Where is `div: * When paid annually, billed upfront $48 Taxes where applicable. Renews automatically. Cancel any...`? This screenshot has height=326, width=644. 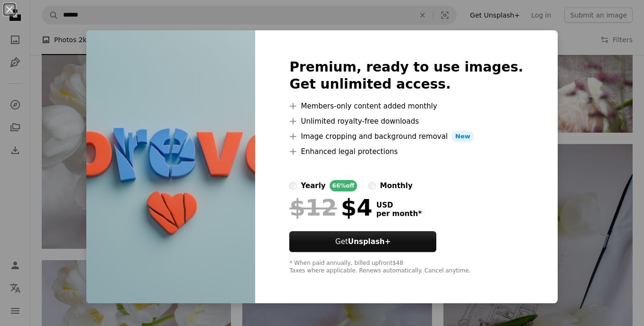 div: * When paid annually, billed upfront $48 Taxes where applicable. Renews automatically. Cancel any... is located at coordinates (406, 267).